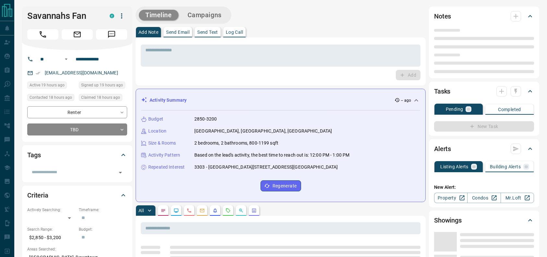 The width and height of the screenshot is (547, 257). Describe the element at coordinates (64, 16) in the screenshot. I see `h1: Savannahs Fan` at that location.